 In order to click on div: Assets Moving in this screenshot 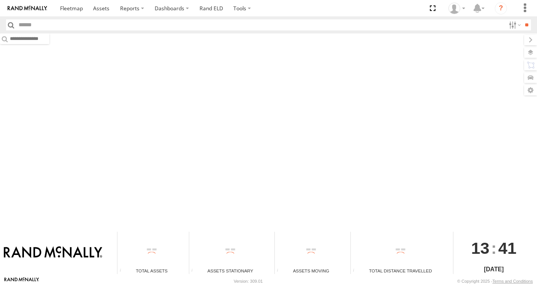, I will do `click(311, 270)`.